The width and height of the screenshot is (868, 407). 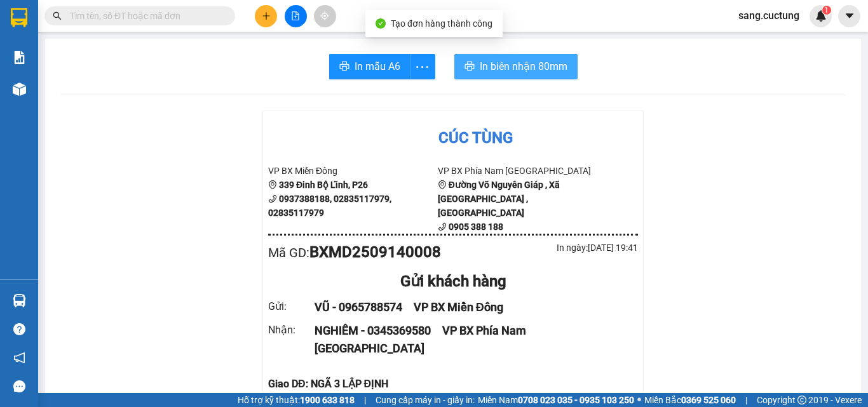 I want to click on b: BXMD2509140008, so click(x=375, y=252).